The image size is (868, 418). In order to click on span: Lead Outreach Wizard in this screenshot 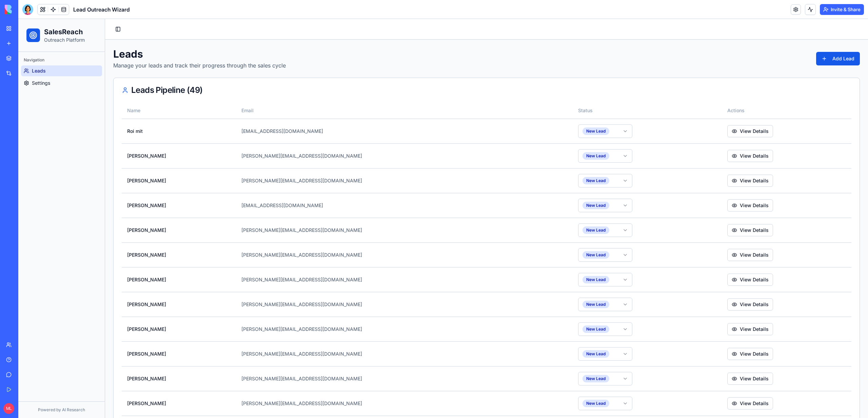, I will do `click(101, 9)`.